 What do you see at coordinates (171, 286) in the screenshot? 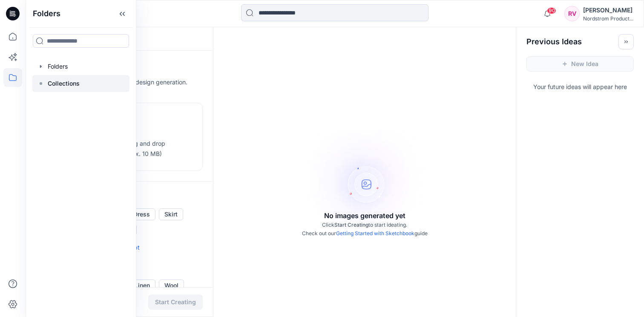
I see `button: Wool` at bounding box center [171, 286].